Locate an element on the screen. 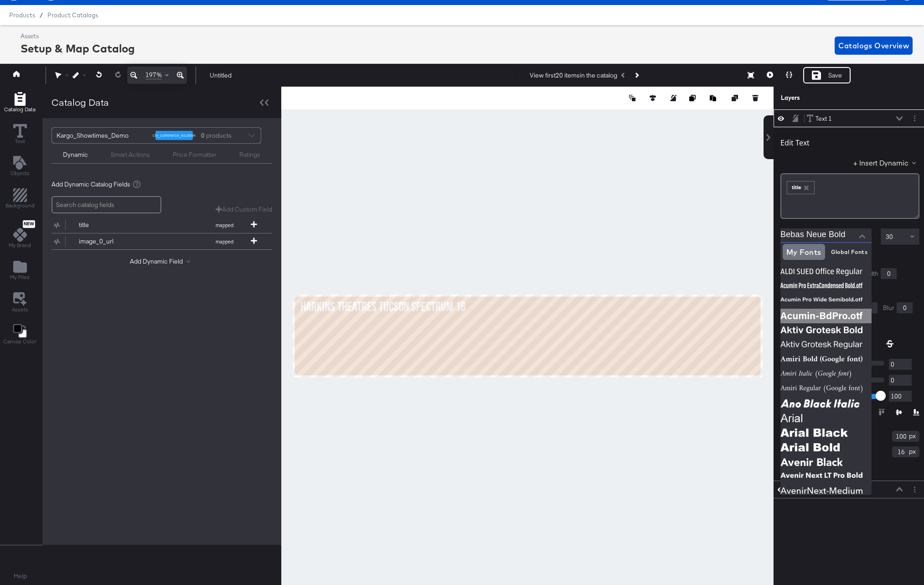 The image size is (924, 585). span: Canvas Color is located at coordinates (20, 342).